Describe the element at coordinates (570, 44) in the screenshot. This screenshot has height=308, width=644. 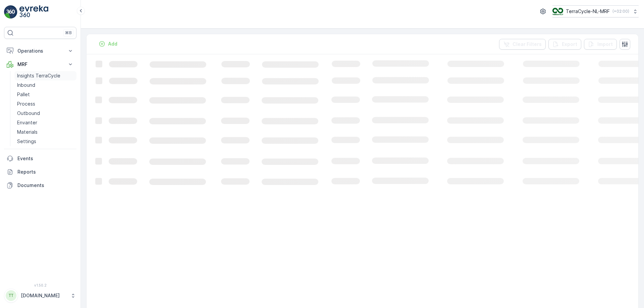
I see `p: Export` at that location.